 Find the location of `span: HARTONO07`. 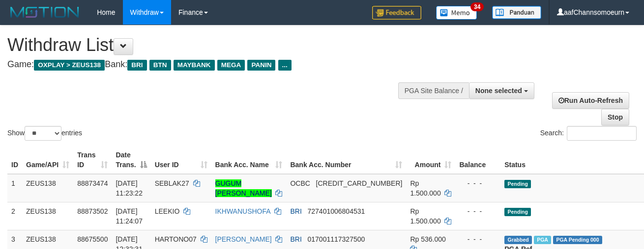

span: HARTONO07 is located at coordinates (176, 239).